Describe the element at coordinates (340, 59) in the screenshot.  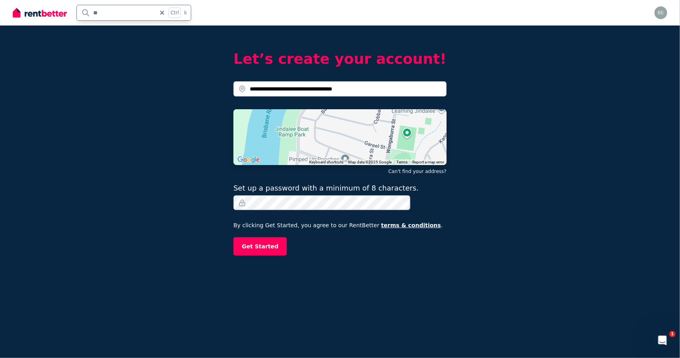
I see `h2: Let’s create your account!` at that location.